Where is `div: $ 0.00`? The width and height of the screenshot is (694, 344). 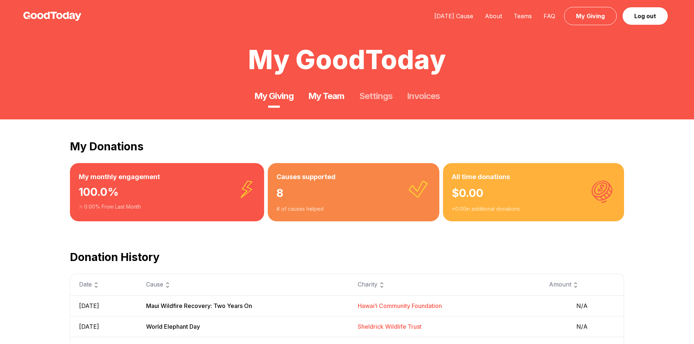
div: $ 0.00 is located at coordinates (533, 194).